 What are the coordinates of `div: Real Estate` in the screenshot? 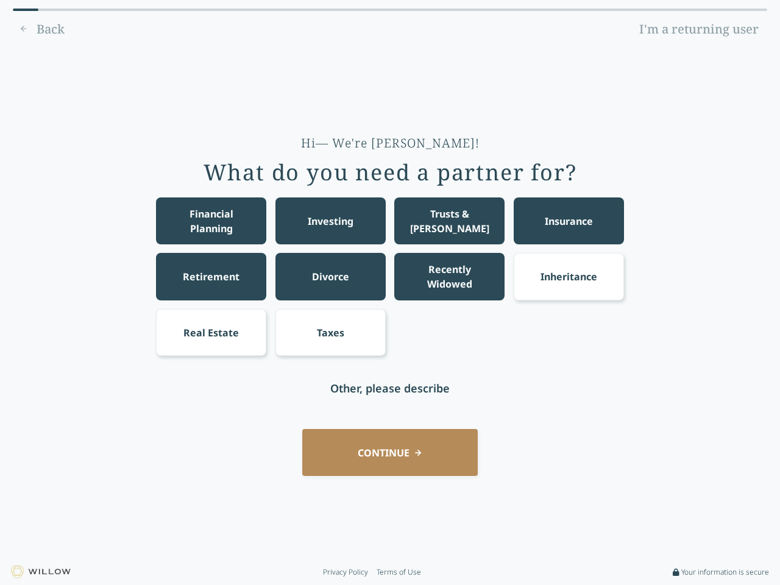 It's located at (211, 333).